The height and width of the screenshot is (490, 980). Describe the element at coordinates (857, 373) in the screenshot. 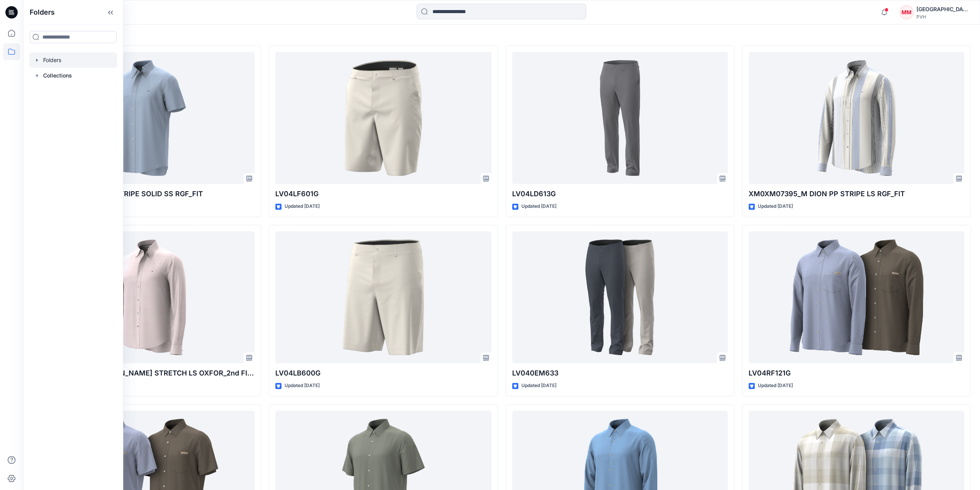

I see `p: LV04RF121G` at that location.